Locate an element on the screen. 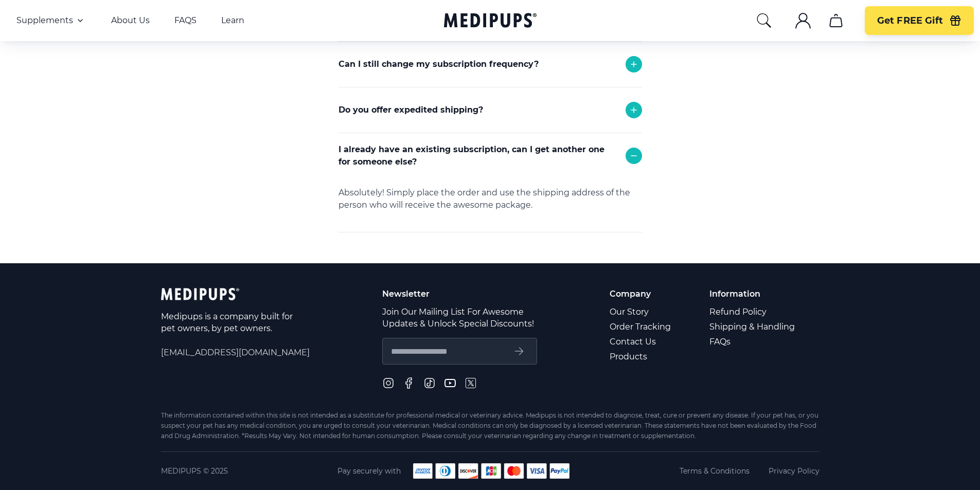 This screenshot has width=980, height=490. p: Join Our Mailing List For Awesome Updates & Unlock Special Discounts! is located at coordinates (460, 317).